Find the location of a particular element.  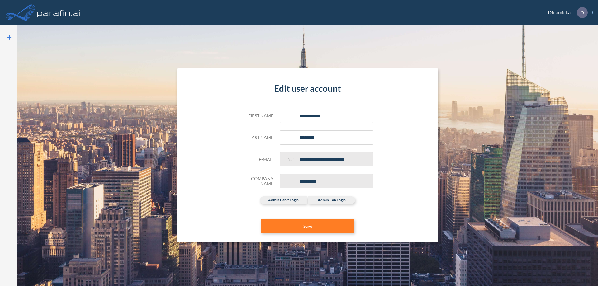

h5: E-mail is located at coordinates (258, 159).